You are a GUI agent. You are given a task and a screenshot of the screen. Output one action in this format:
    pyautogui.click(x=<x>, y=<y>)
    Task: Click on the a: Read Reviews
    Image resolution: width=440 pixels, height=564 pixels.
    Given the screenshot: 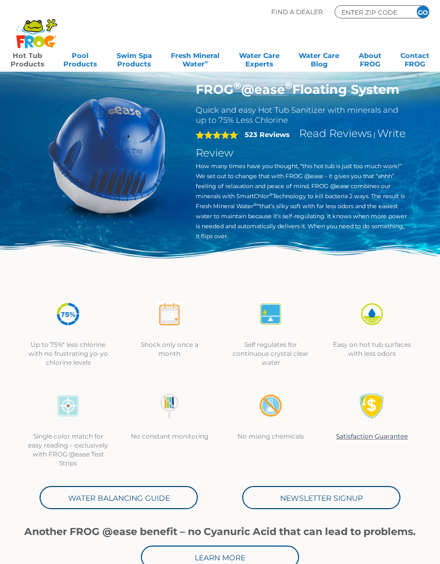 What is the action you would take?
    pyautogui.click(x=335, y=133)
    